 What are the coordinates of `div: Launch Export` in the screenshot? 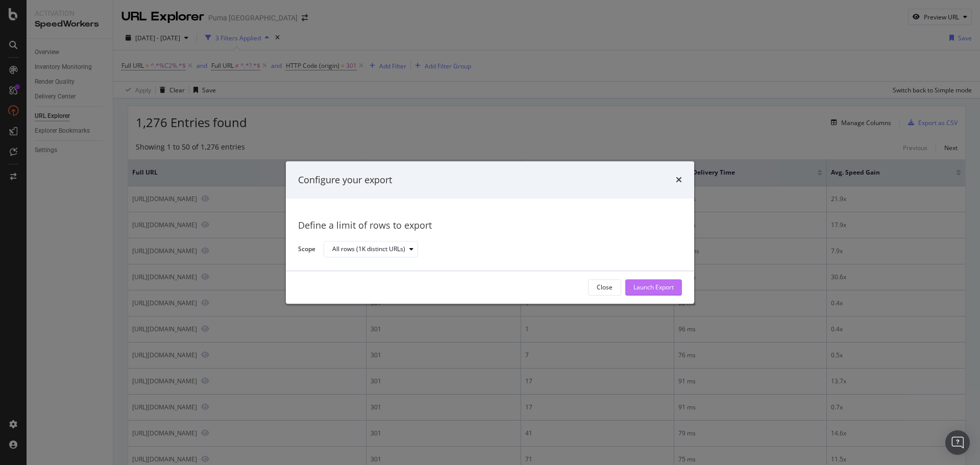 It's located at (654, 288).